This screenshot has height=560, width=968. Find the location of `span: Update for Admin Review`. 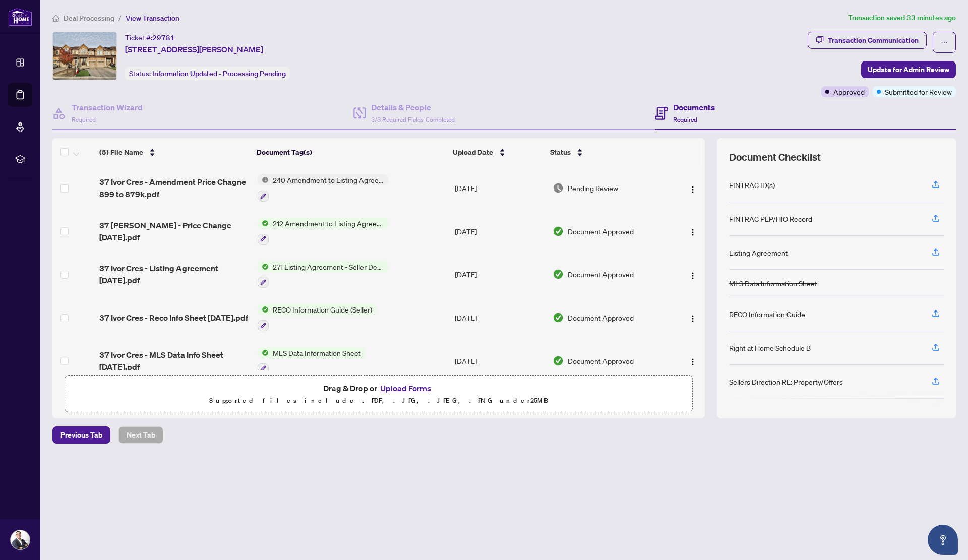

span: Update for Admin Review is located at coordinates (909, 70).